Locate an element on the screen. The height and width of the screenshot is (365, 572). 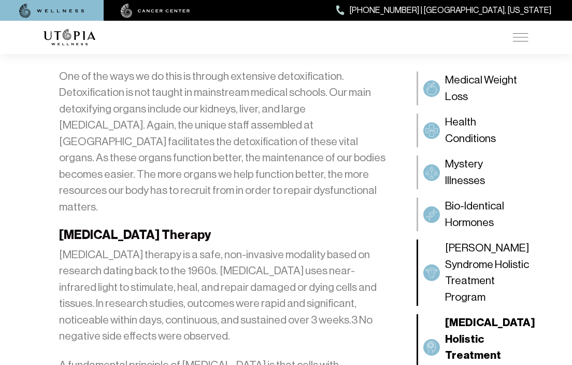
a: Health ConditionsHealth Conditions is located at coordinates (473, 130).